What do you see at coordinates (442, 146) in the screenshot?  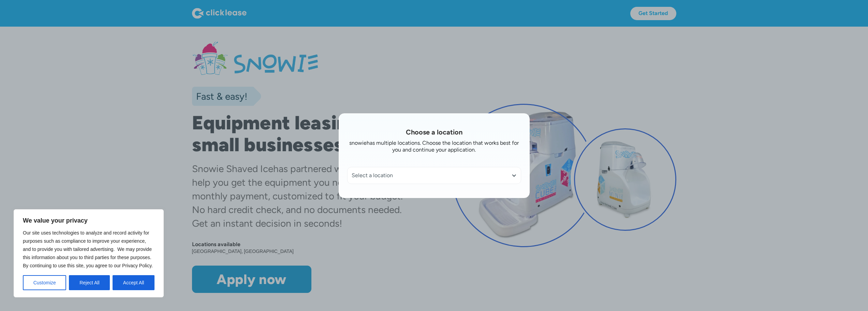 I see `div: has multiple locations. Choose the location that works best for you and continue your application.` at bounding box center [442, 146].